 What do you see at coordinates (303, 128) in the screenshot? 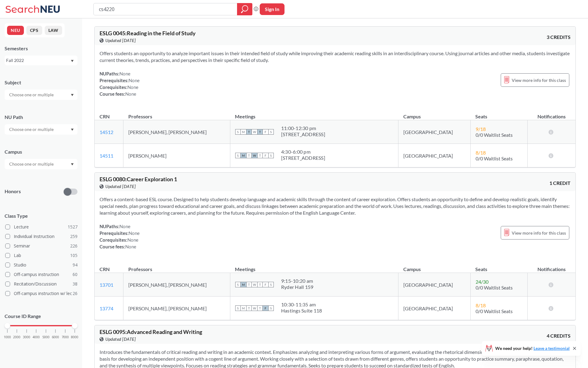
I see `div: 11:00 - 12:30 pm` at bounding box center [303, 128].